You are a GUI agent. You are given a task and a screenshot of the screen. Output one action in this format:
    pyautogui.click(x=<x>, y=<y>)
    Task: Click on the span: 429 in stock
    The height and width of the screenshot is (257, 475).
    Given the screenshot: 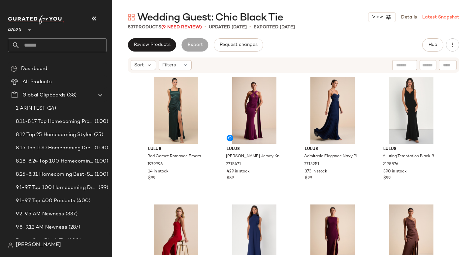 What is the action you would take?
    pyautogui.click(x=238, y=172)
    